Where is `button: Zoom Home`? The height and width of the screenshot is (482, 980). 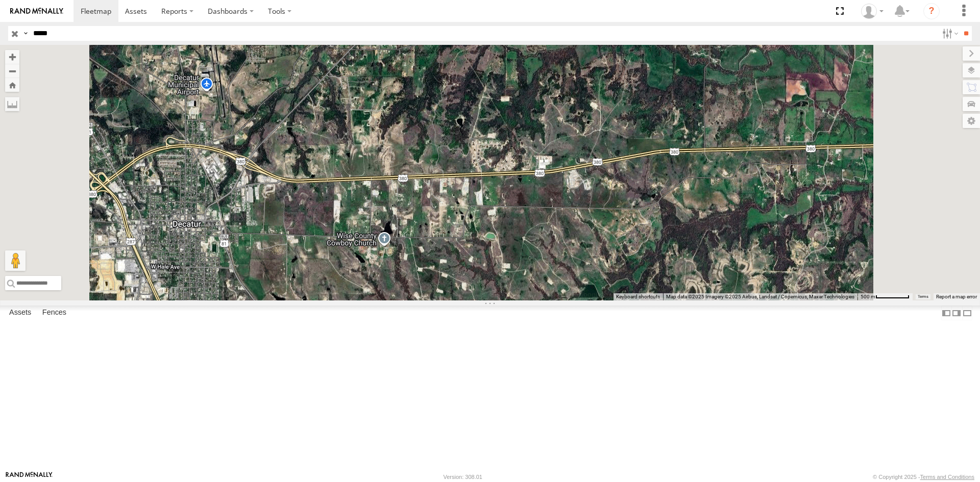 button: Zoom Home is located at coordinates (12, 85).